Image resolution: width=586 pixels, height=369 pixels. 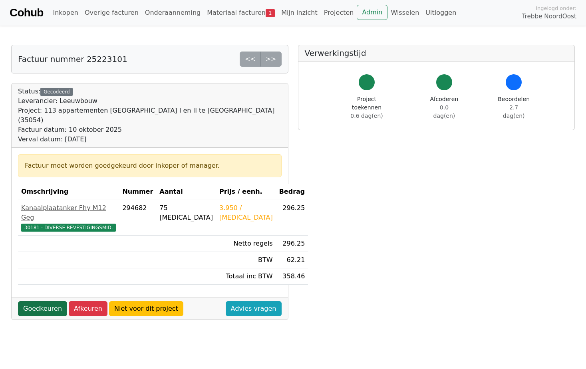 What do you see at coordinates (556, 8) in the screenshot?
I see `span: Ingelogd onder:` at bounding box center [556, 8].